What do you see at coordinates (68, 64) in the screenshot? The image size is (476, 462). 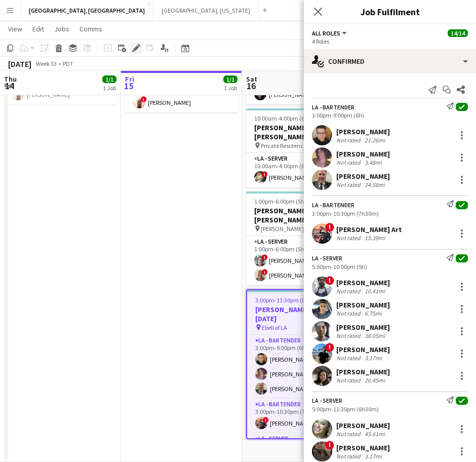 I see `div: PDT` at bounding box center [68, 64].